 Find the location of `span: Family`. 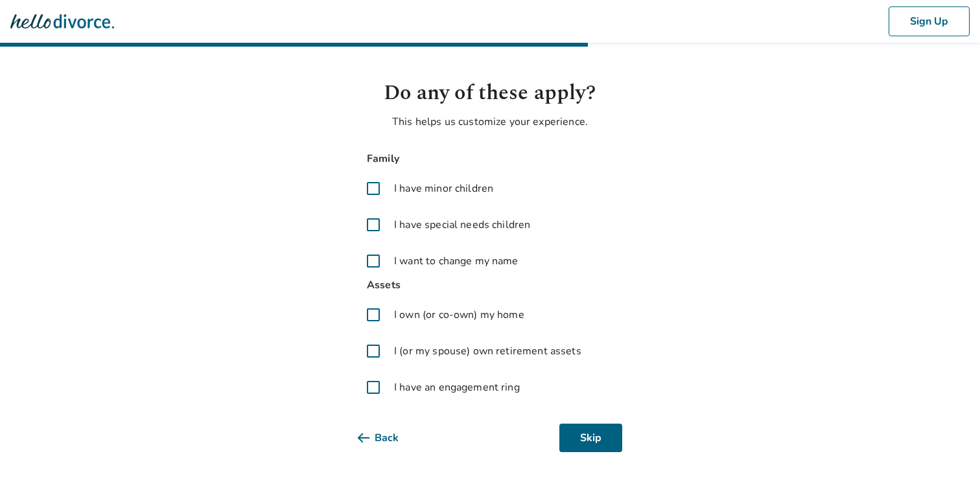

span: Family is located at coordinates (490, 159).